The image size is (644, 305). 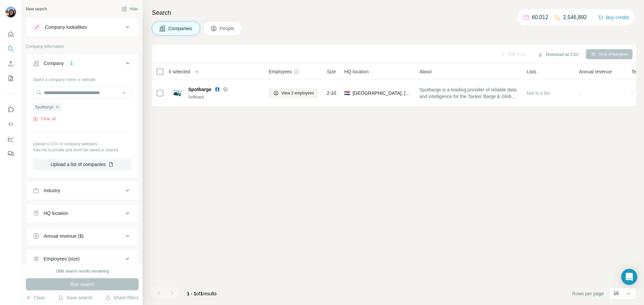 I want to click on button: My lists, so click(x=11, y=78).